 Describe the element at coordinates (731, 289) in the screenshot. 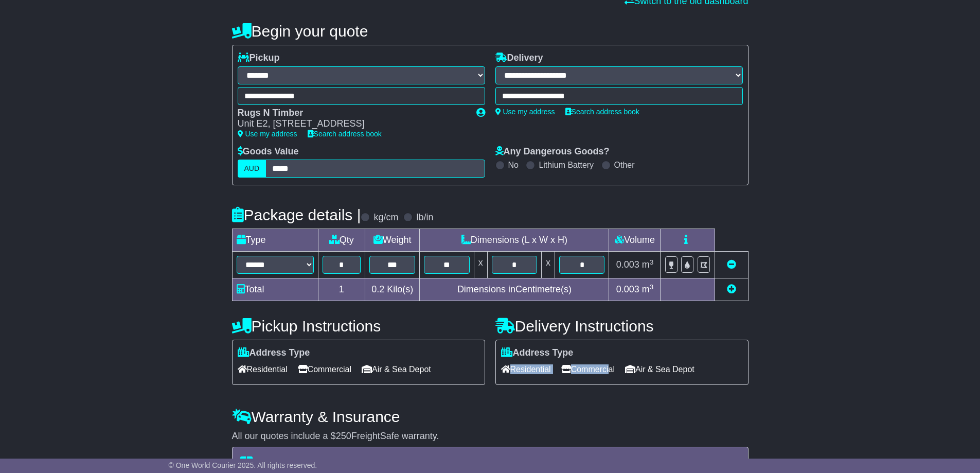

I see `a: Add new item` at that location.